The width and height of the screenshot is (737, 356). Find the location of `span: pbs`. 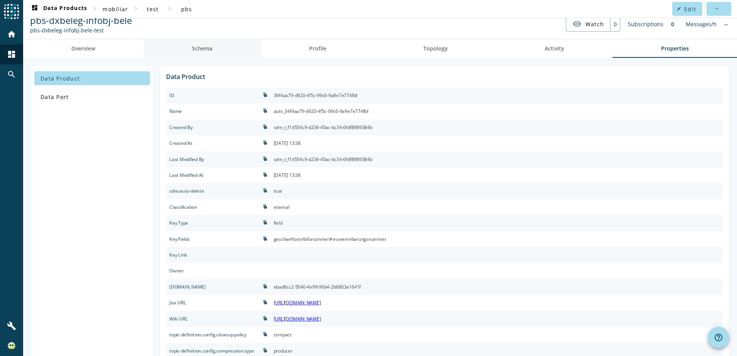

span: pbs is located at coordinates (186, 9).